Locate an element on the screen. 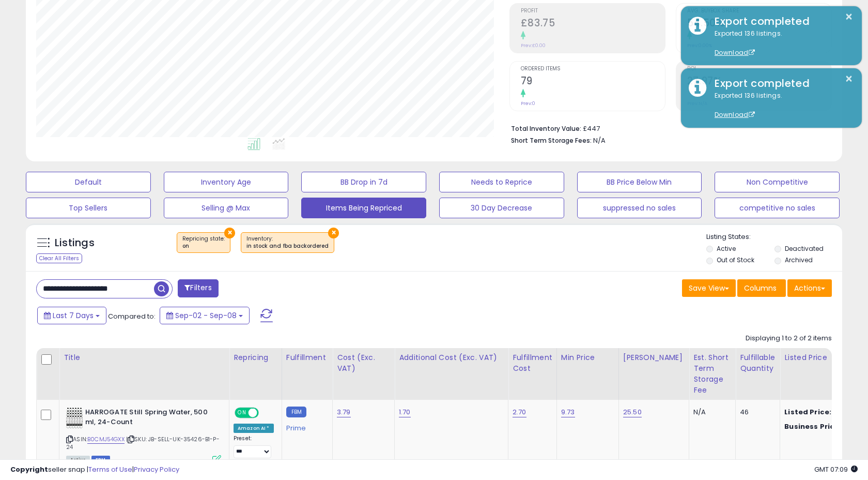  div: ASIN: is located at coordinates (144, 435).